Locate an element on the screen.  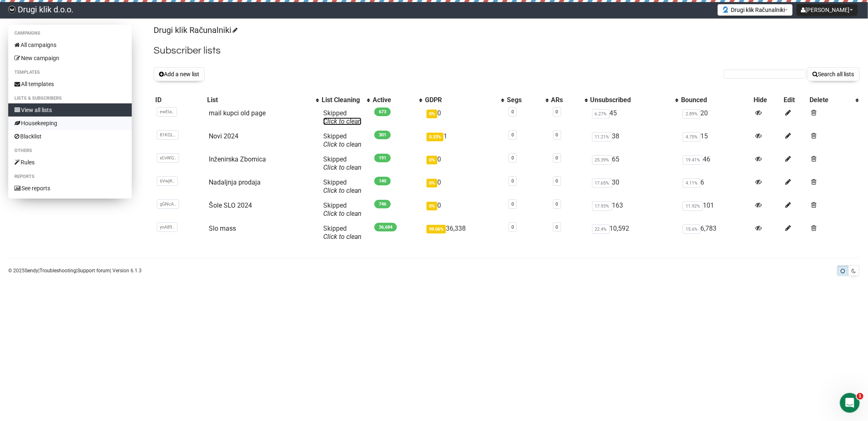
td: 38 is located at coordinates (634, 140).